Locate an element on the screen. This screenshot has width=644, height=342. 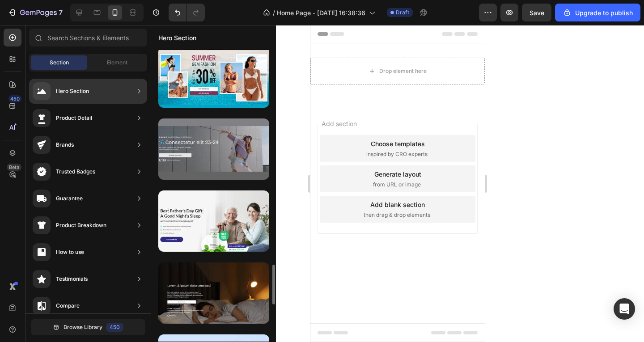
div: Guarantee is located at coordinates (69, 199).